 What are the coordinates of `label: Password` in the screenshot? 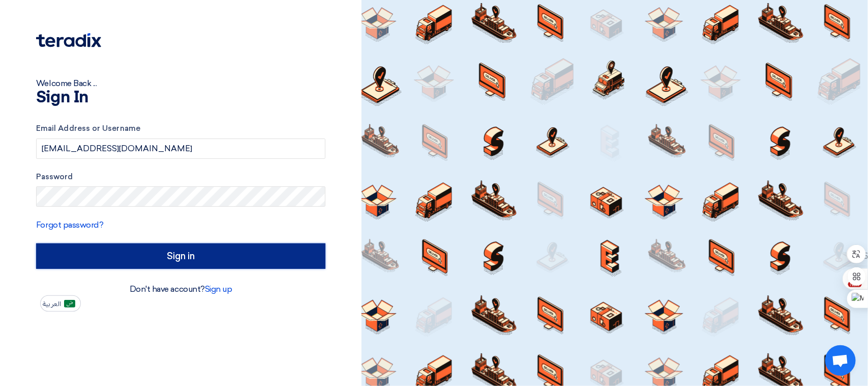 It's located at (181, 176).